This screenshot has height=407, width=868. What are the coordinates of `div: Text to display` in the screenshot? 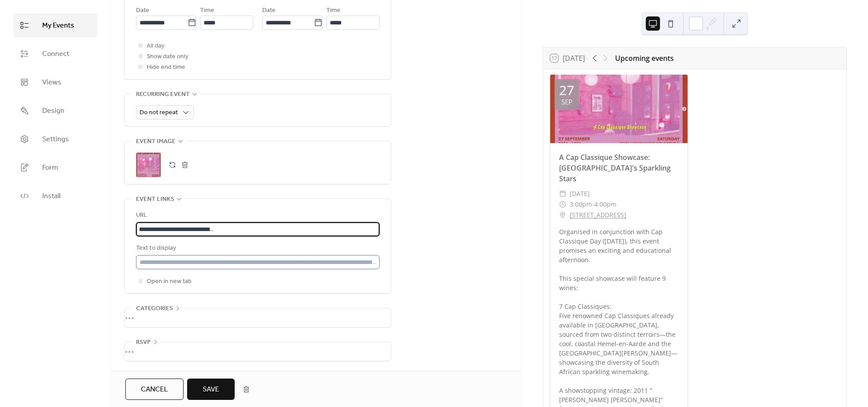 It's located at (257, 248).